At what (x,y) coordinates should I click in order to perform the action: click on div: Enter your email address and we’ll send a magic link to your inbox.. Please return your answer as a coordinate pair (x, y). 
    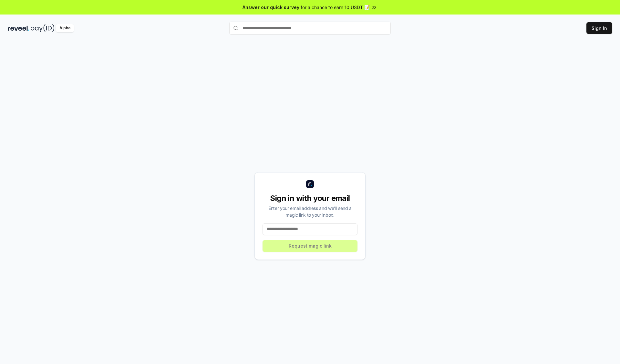
    Looking at the image, I should click on (310, 212).